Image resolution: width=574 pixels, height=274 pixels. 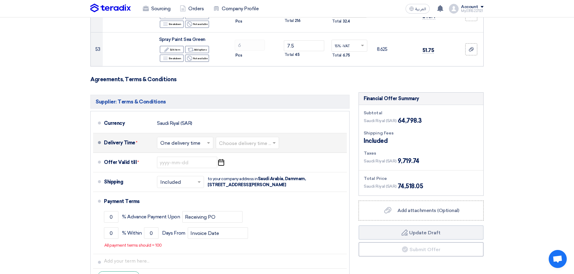 I want to click on div: Subtotal, so click(x=421, y=113).